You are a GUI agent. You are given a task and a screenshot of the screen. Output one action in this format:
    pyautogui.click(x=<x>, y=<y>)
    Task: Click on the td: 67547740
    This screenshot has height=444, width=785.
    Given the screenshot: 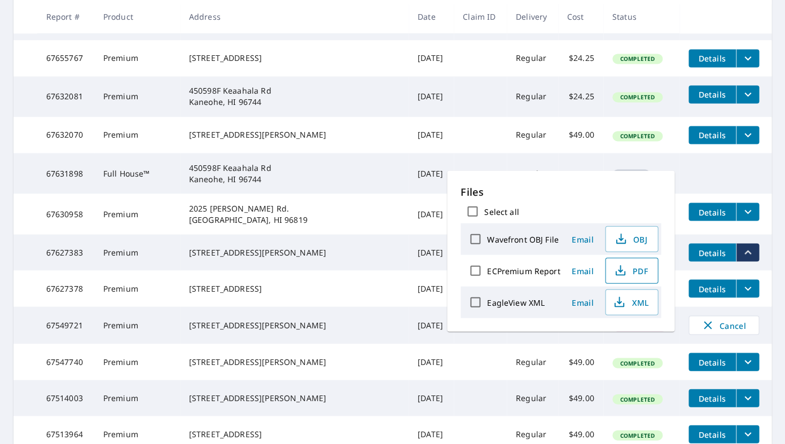 What is the action you would take?
    pyautogui.click(x=65, y=362)
    